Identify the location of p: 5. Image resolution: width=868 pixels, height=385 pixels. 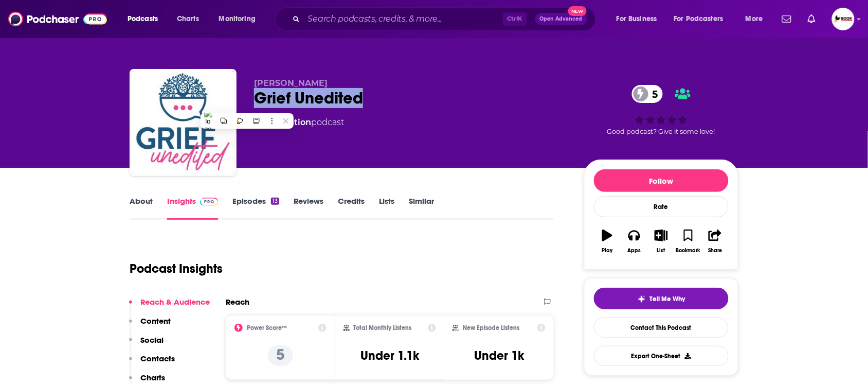
(280, 355).